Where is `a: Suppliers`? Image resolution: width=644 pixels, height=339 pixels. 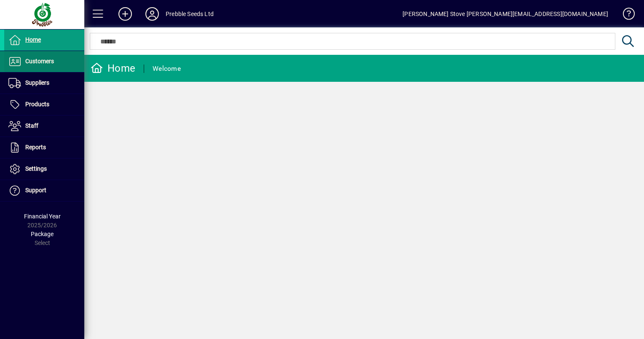 a: Suppliers is located at coordinates (44, 83).